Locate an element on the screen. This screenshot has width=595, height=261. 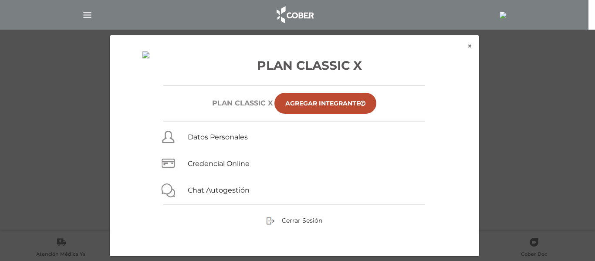
a: Agregar Integrante is located at coordinates (325, 103).